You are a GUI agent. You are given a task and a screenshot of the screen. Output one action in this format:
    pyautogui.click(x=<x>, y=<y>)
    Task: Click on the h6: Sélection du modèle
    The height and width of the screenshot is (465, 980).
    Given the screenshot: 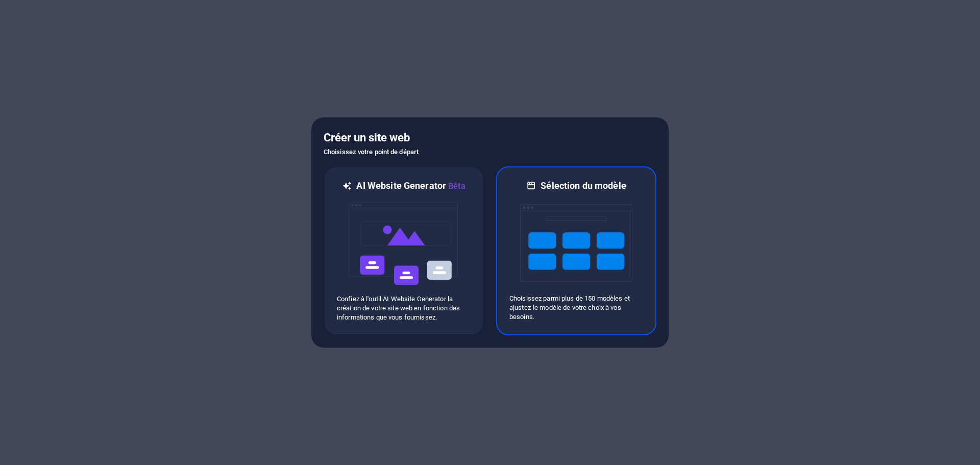 What is the action you would take?
    pyautogui.click(x=583, y=186)
    